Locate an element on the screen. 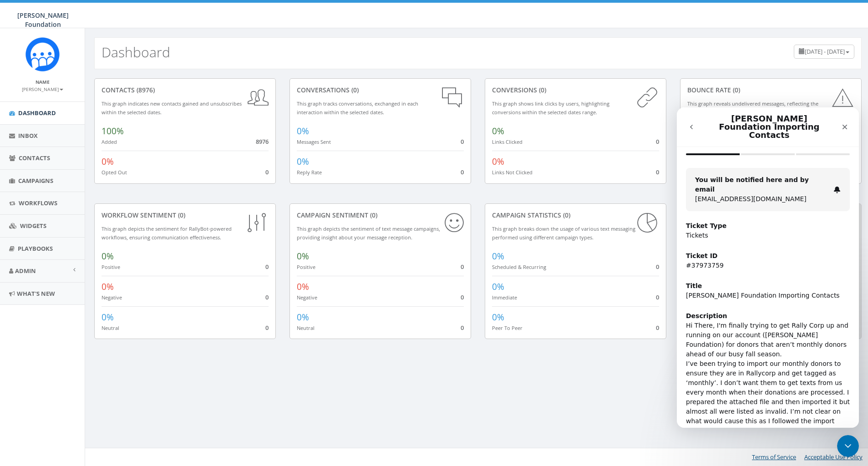 Image resolution: width=868 pixels, height=466 pixels. small: Links Not Clicked is located at coordinates (512, 172).